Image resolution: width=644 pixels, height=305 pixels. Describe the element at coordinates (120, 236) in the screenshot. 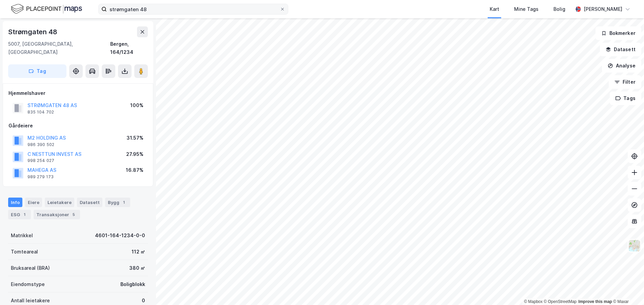

I see `div: 4601-164-1234-0-0` at that location.